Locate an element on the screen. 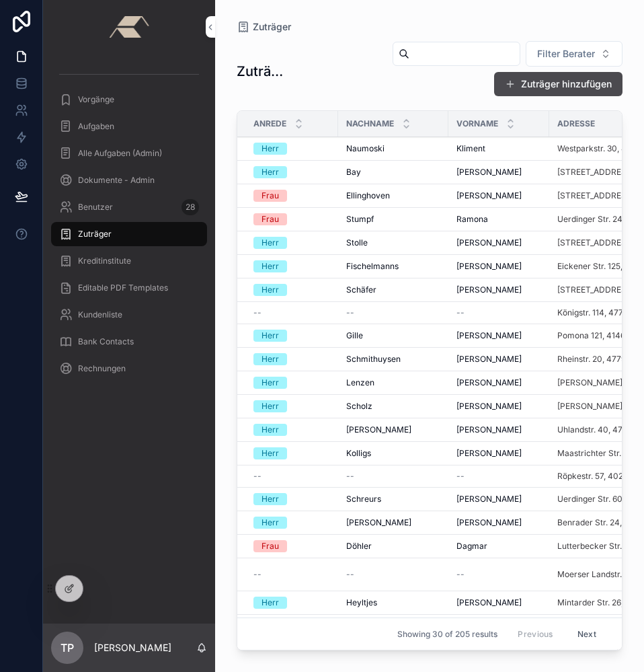 This screenshot has height=672, width=644. a: Schreurs is located at coordinates (393, 499).